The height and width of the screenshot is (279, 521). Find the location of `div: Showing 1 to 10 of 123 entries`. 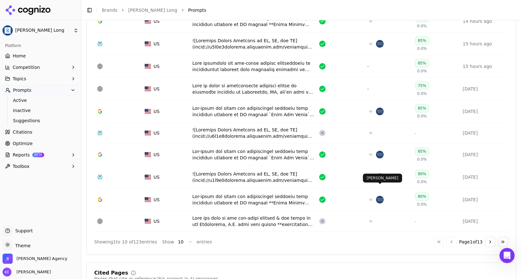

div: Showing 1 to 10 of 123 entries is located at coordinates (126, 242).